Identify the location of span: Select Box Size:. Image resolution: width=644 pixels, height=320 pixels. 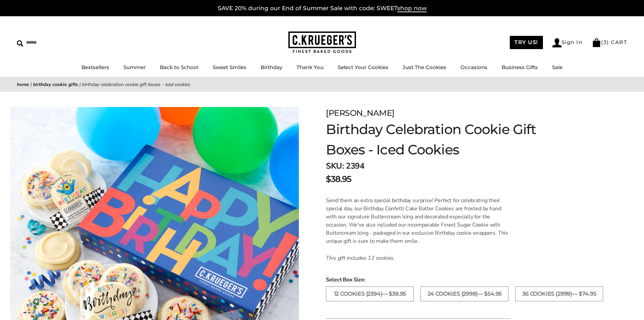
(476, 280).